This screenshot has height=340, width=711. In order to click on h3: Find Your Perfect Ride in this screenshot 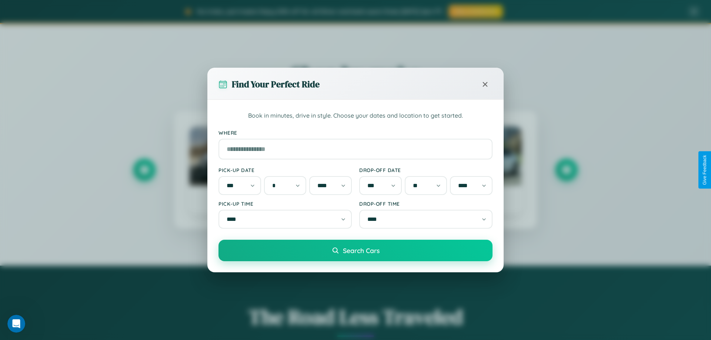, I will do `click(275, 84)`.